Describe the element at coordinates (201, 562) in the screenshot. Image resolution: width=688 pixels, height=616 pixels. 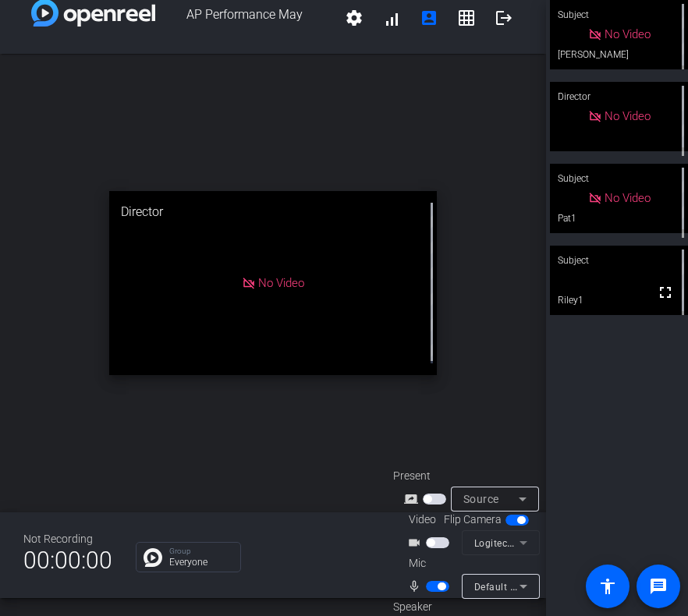
I see `p: Everyone` at that location.